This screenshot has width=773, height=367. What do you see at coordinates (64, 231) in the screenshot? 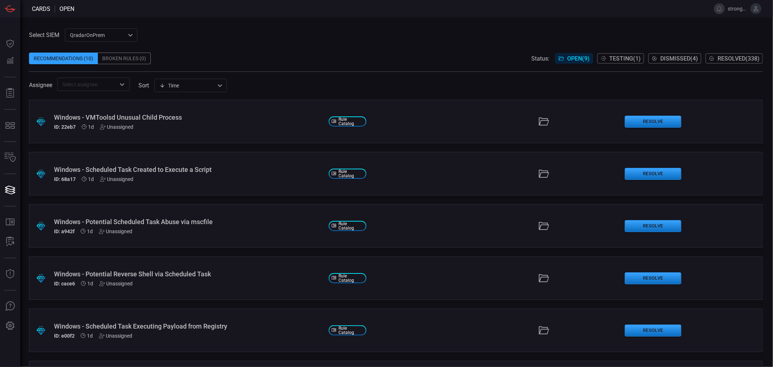
I see `h5: ID: a942f` at bounding box center [64, 231].